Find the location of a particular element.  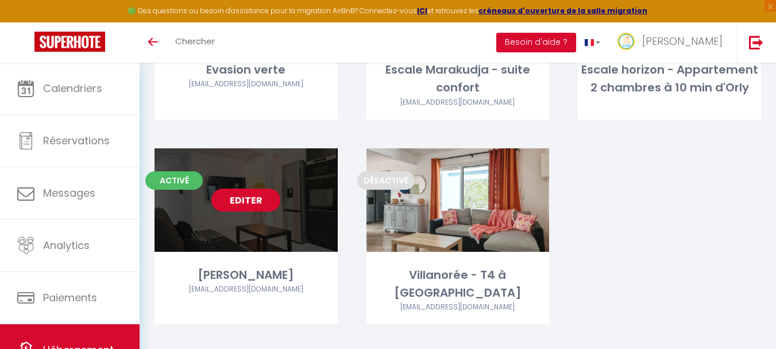

div: Escale Marakudja - suite confort is located at coordinates (458, 79).